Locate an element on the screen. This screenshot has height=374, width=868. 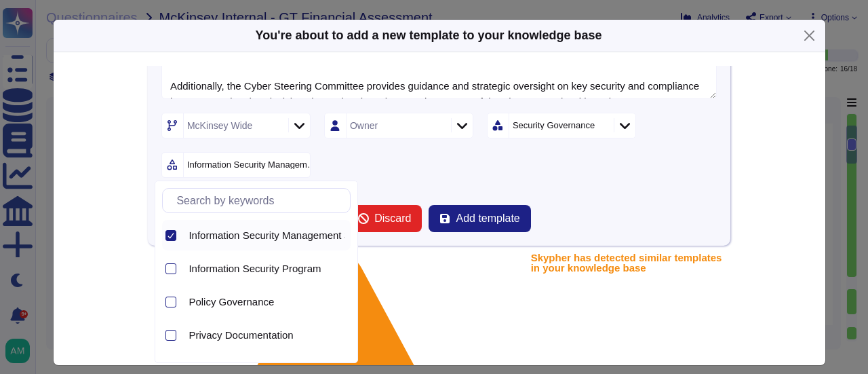
span: Privacy Documentation is located at coordinates (241, 335).